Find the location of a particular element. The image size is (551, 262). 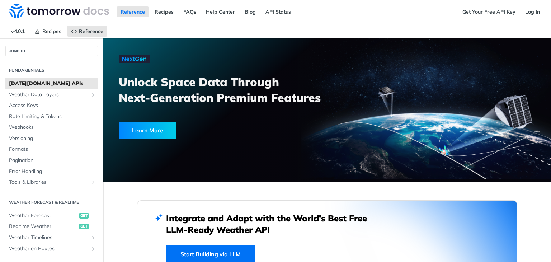

a: FAQs is located at coordinates (190, 12).